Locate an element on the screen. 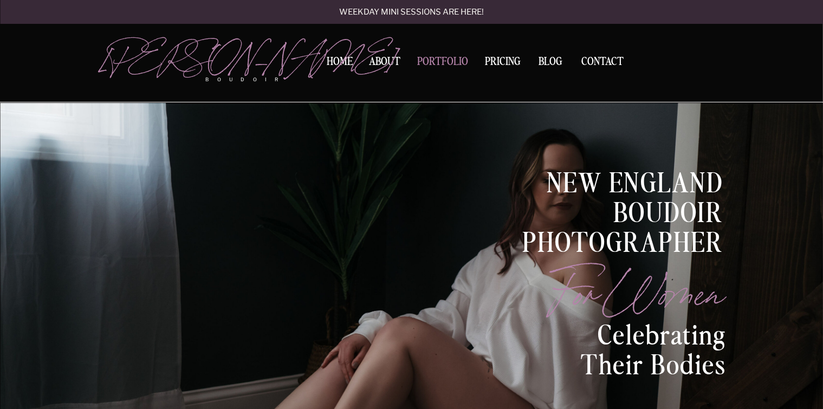  p: boudoir is located at coordinates (251, 80).